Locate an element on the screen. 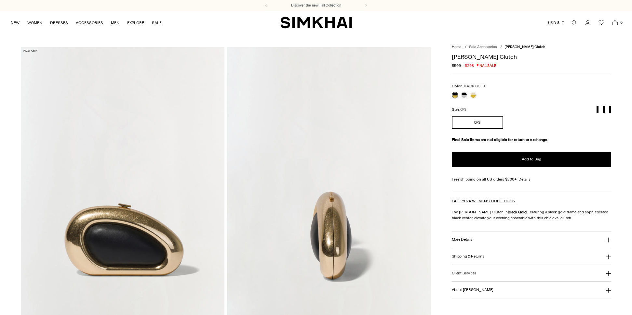 Image resolution: width=632 pixels, height=315 pixels. h3: More Details is located at coordinates (462, 240).